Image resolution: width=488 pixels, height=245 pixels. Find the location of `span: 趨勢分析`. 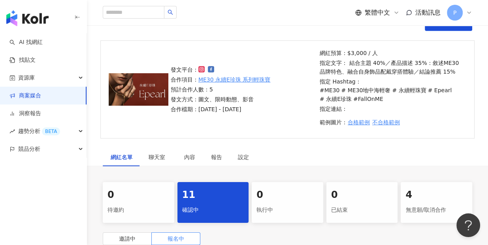

span: 趨勢分析 is located at coordinates (39, 131).